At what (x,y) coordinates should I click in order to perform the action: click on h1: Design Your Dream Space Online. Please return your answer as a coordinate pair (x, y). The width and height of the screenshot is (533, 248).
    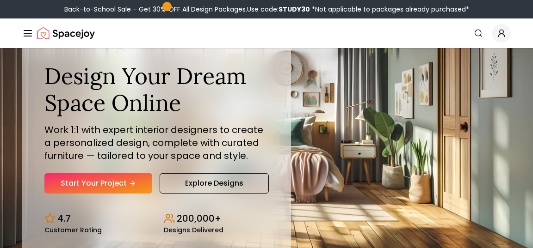
    Looking at the image, I should click on (156, 89).